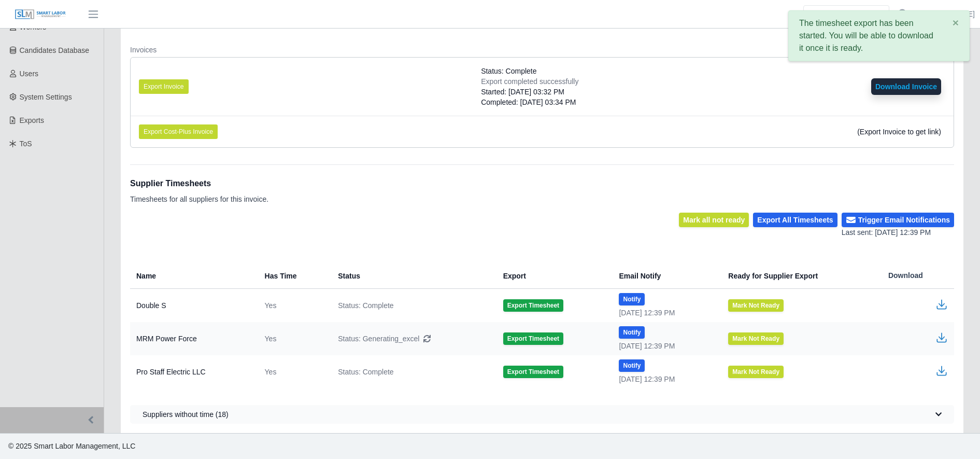 This screenshot has width=980, height=459. Describe the element at coordinates (897, 220) in the screenshot. I see `button: Trigger Email Notifications` at that location.